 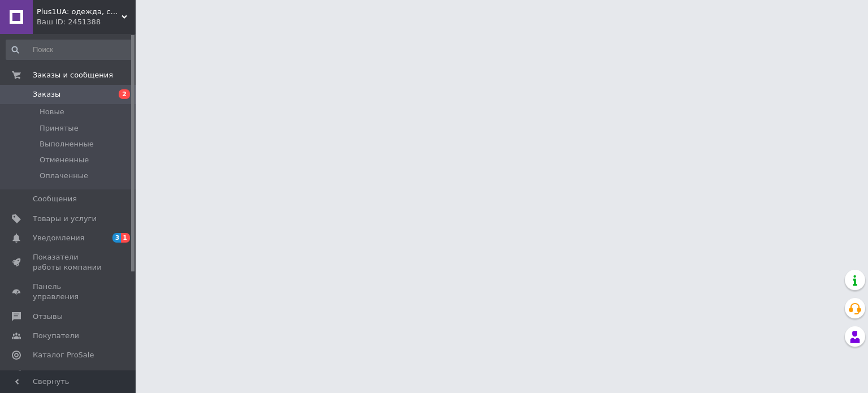 I want to click on span: Принятые, so click(x=58, y=128).